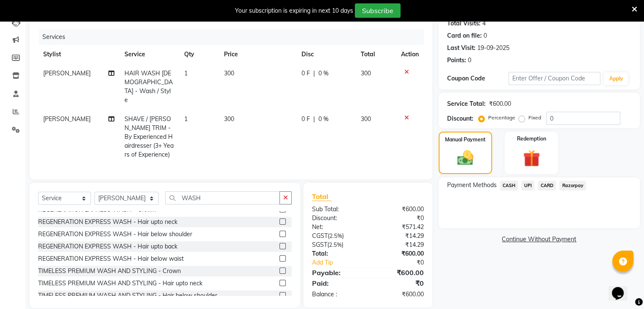  Describe the element at coordinates (337, 272) in the screenshot. I see `div: Payable:` at that location.